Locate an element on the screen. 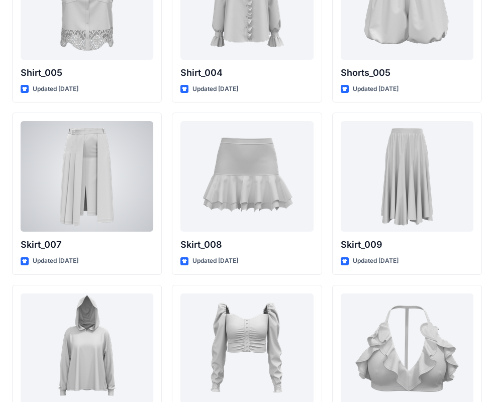  p: Shorts_005 is located at coordinates (407, 73).